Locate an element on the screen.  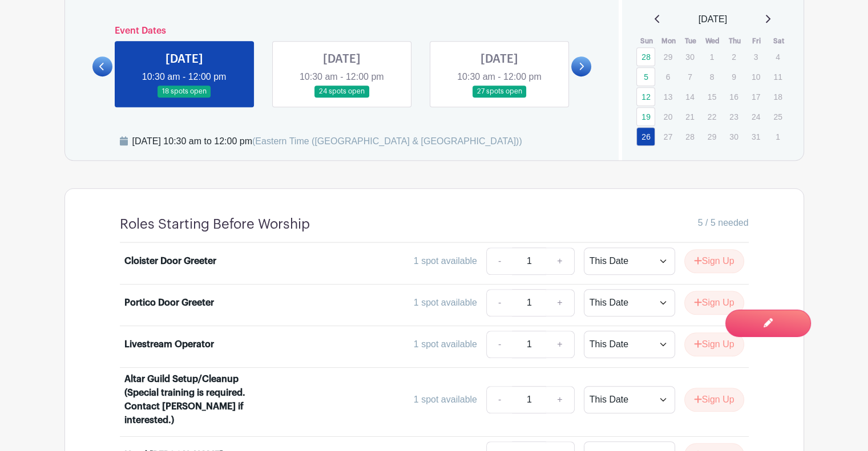
h4: Roles Starting Before Worship is located at coordinates (214, 224).